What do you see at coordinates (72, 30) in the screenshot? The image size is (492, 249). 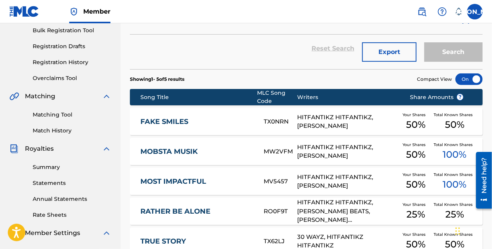 I see `a: Bulk Registration Tool` at bounding box center [72, 30].